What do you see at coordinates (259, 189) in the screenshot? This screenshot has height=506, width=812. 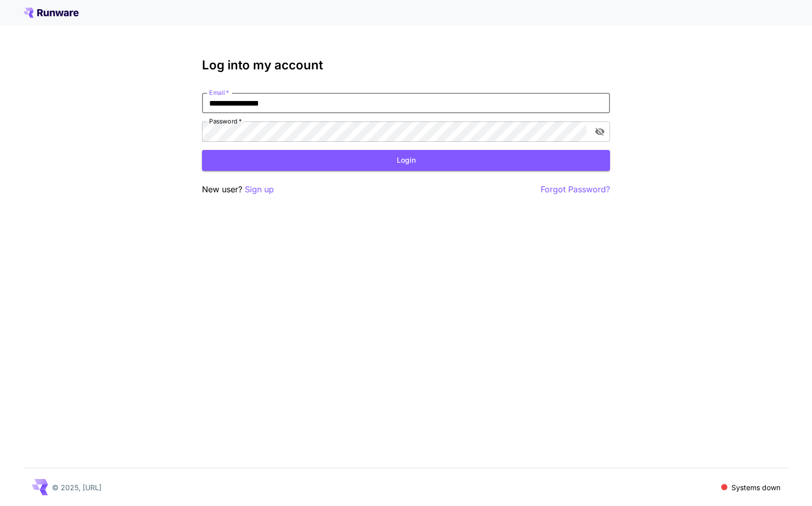 I see `p: Sign up` at bounding box center [259, 189].